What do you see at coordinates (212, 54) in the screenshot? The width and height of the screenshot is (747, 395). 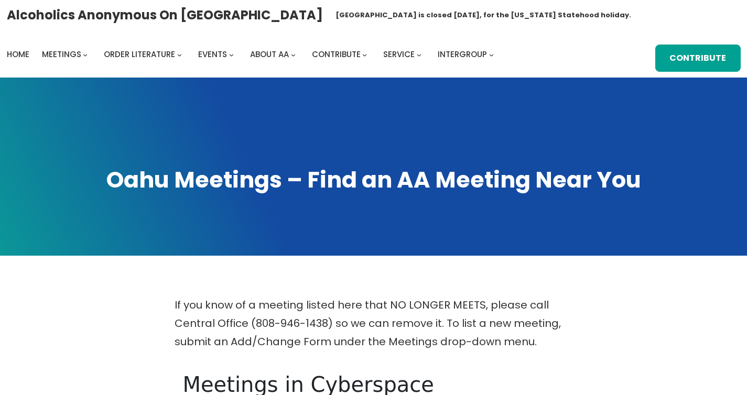 I see `span: Events` at bounding box center [212, 54].